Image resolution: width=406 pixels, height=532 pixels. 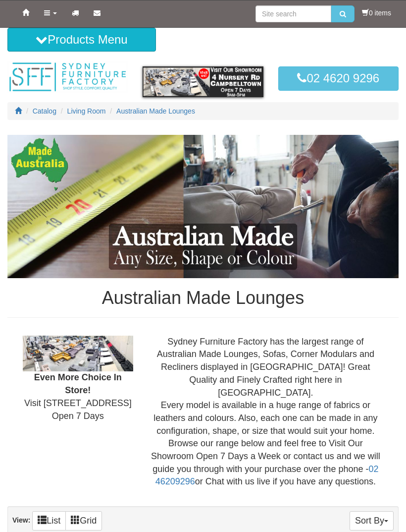 I want to click on h1: Australian Made Lounges, so click(x=203, y=298).